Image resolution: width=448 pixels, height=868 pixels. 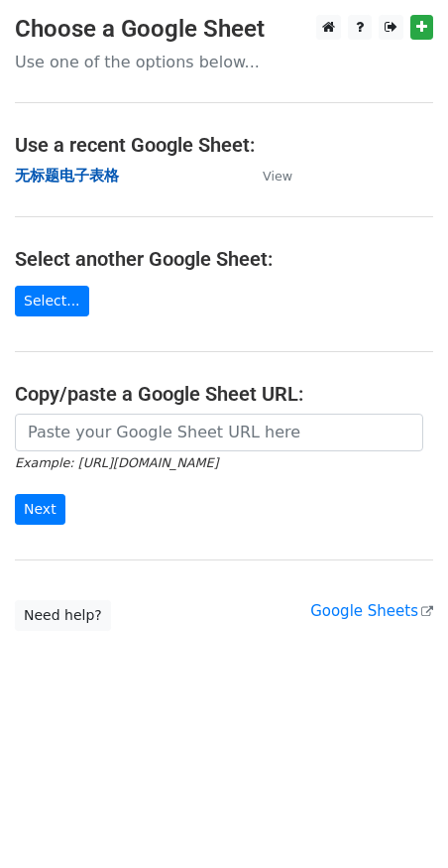 What do you see at coordinates (224, 62) in the screenshot?
I see `p: Use one of the options below...` at bounding box center [224, 62].